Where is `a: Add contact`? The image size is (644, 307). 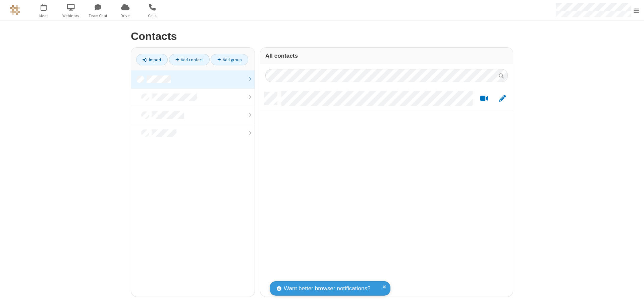
a: Add contact is located at coordinates (189, 60).